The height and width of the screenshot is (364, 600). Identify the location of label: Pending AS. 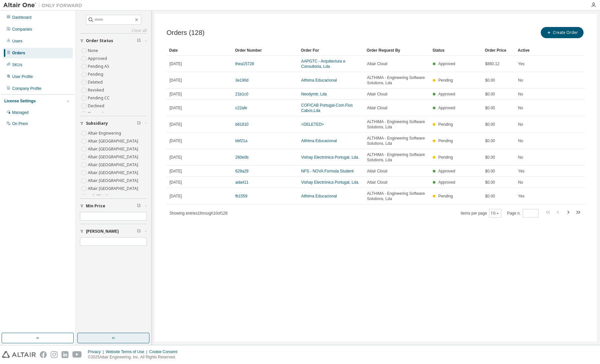
(99, 67).